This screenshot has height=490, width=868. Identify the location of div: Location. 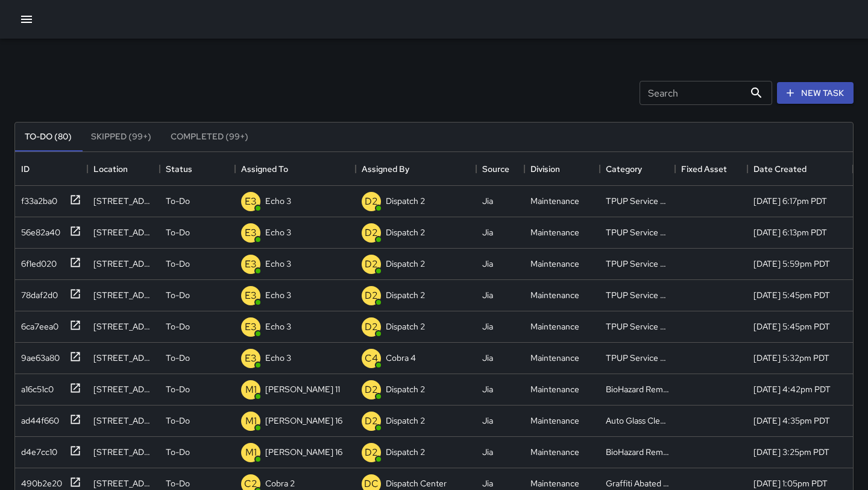
(123, 169).